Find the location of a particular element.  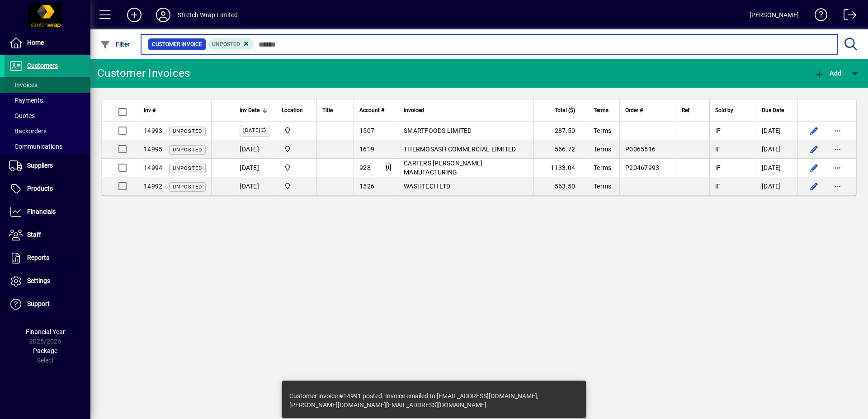

span: 14993 is located at coordinates (153, 131).